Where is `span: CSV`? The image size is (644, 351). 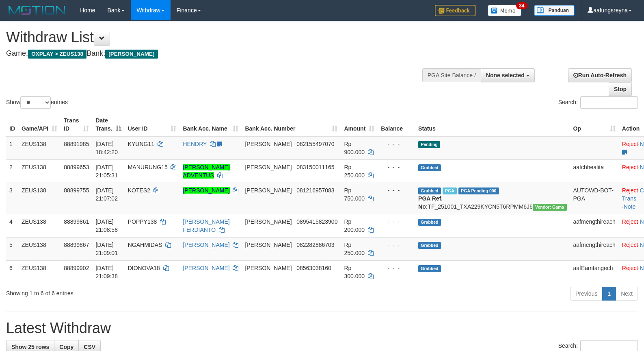
span: CSV is located at coordinates (90, 347).